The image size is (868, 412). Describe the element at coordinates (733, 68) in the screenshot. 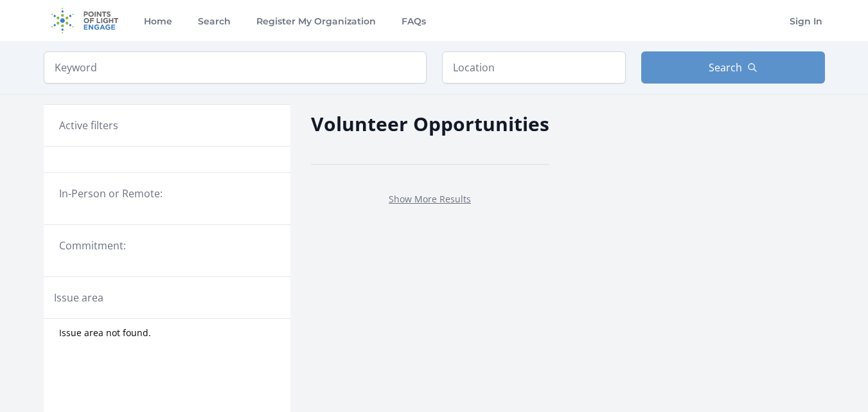

I see `button: Search` at that location.